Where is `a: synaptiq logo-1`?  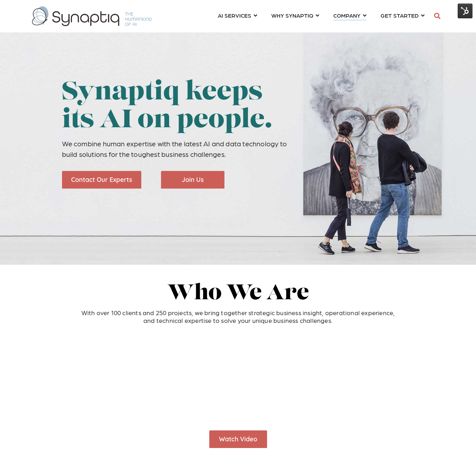
a: synaptiq logo-1 is located at coordinates (92, 16).